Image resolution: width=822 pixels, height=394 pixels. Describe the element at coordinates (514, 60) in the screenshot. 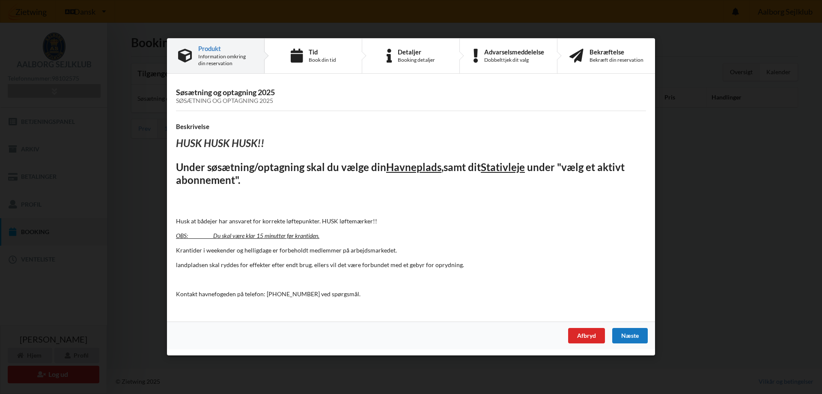

I see `div: Dobbelttjek dit valg` at that location.